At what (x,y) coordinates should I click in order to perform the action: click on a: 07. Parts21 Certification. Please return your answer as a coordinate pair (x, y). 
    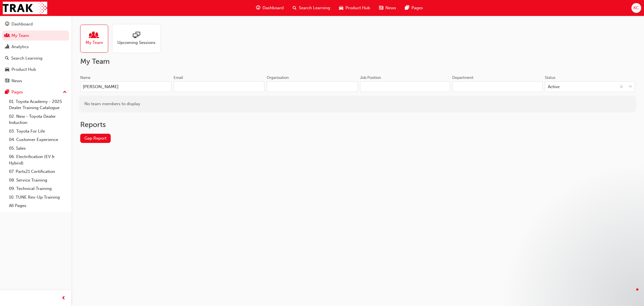
    Looking at the image, I should click on (37, 171).